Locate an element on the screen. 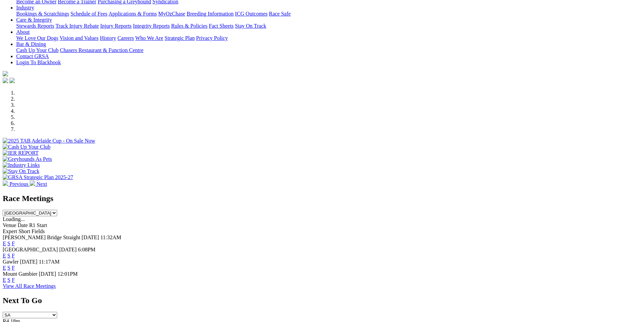 The image size is (644, 322). a: Stay On Track is located at coordinates (251, 25).